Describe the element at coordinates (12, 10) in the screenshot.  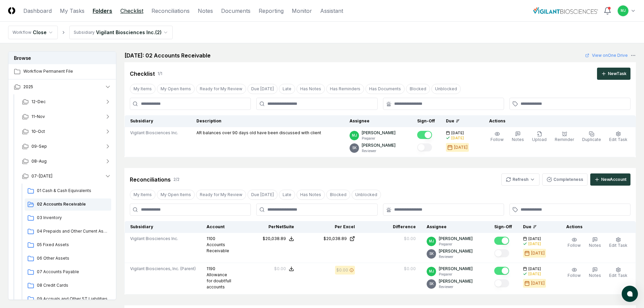
I see `img: Logo` at that location.